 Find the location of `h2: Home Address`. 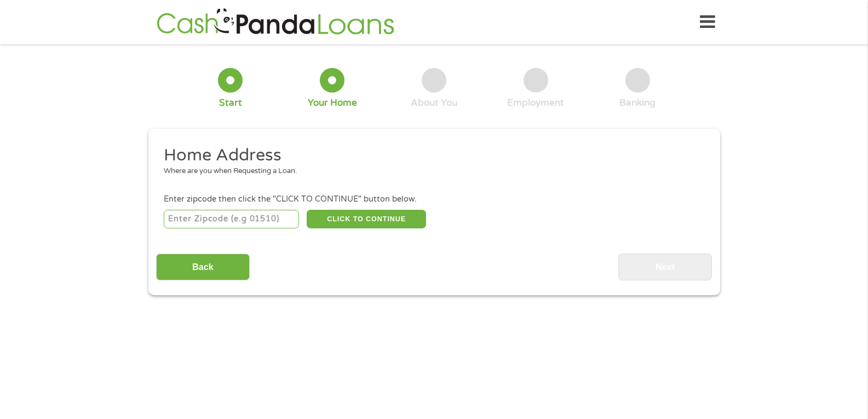

h2: Home Address is located at coordinates (429, 155).